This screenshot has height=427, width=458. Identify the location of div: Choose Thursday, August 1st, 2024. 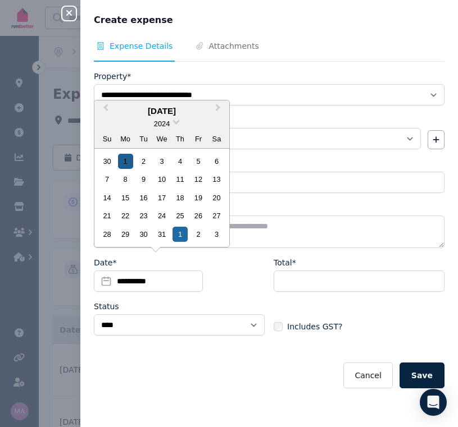
(180, 234).